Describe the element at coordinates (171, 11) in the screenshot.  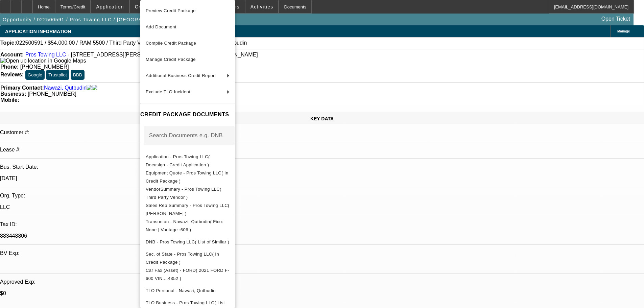
I see `span: Preview Credit Package` at that location.